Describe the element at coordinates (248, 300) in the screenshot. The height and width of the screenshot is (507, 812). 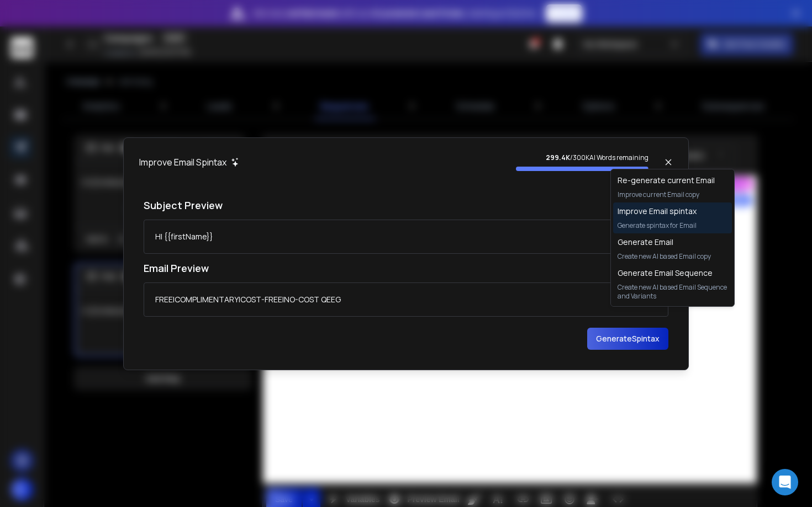
I see `div: FREE|COMPLIMENTARY|COST-FREE|NO-COST QEEG` at that location.